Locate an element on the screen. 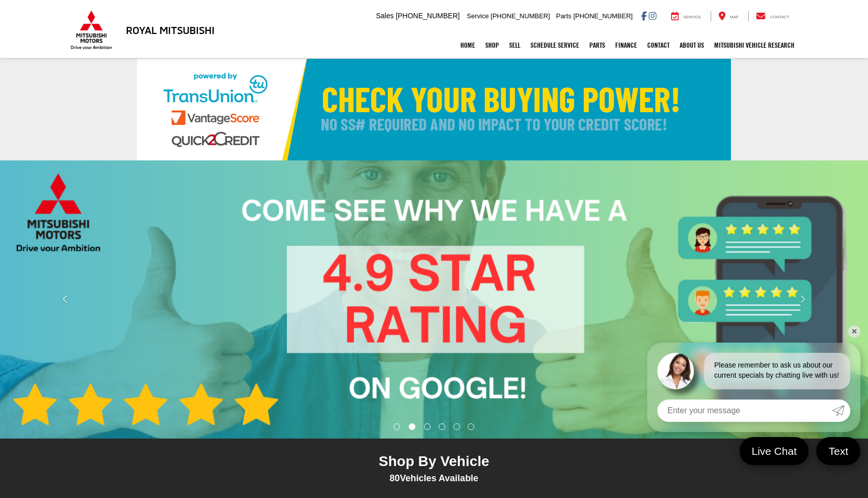  h3: Royal Mitsubishi is located at coordinates (170, 30).